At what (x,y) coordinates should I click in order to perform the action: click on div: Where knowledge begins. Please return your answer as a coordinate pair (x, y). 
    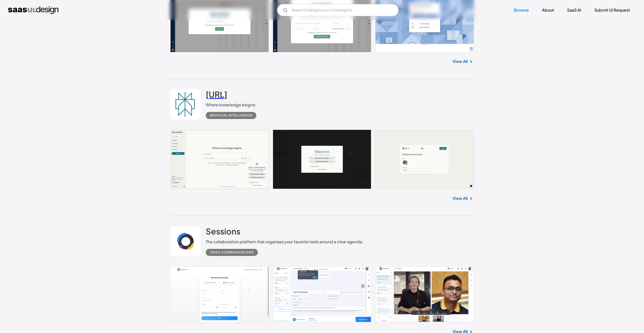
    Looking at the image, I should click on (233, 105).